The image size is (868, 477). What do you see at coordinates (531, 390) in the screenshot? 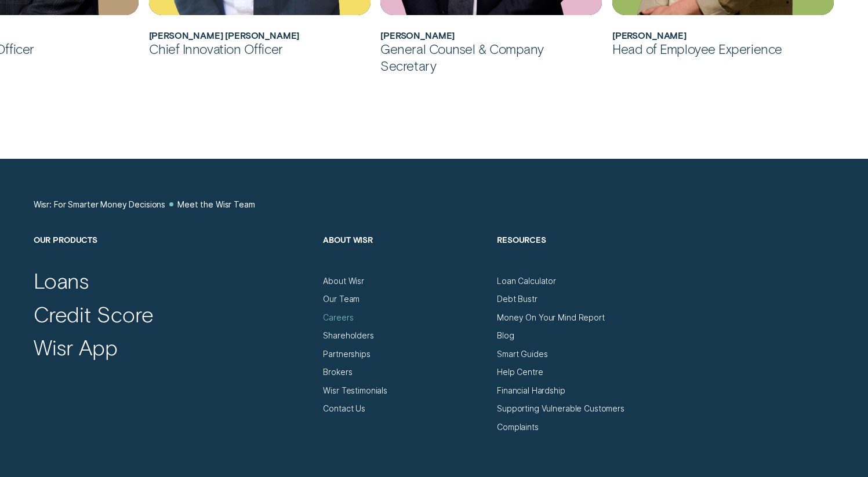
I see `div: Financial Hardship` at bounding box center [531, 390].